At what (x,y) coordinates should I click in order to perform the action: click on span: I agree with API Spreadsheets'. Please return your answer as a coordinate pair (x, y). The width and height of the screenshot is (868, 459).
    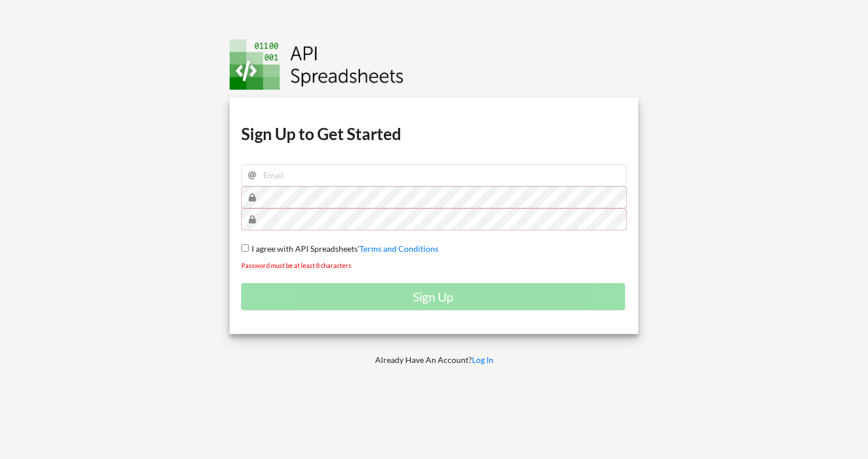
    Looking at the image, I should click on (303, 248).